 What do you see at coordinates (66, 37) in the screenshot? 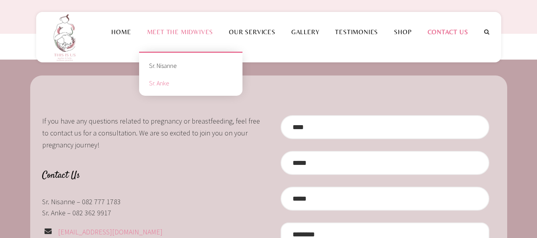
I see `img: This is us practice` at bounding box center [66, 37].